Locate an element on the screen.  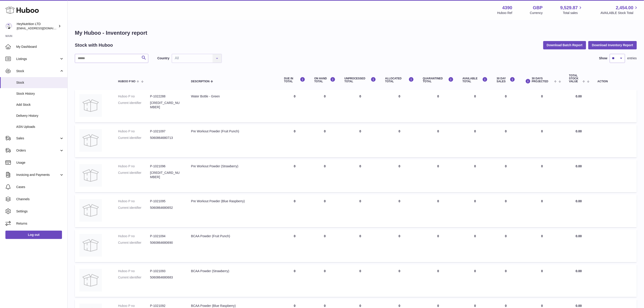
label: Show is located at coordinates (603, 58).